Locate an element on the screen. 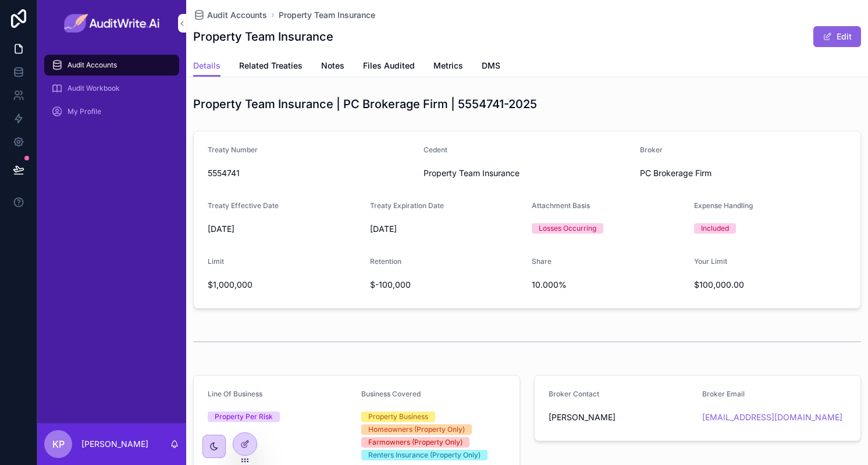  span: Broker Email is located at coordinates (723, 394).